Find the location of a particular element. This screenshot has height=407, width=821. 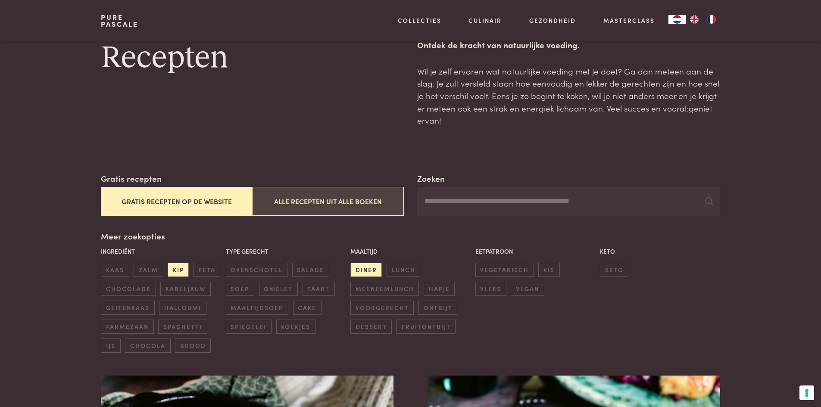

span: ijs is located at coordinates (110, 345).